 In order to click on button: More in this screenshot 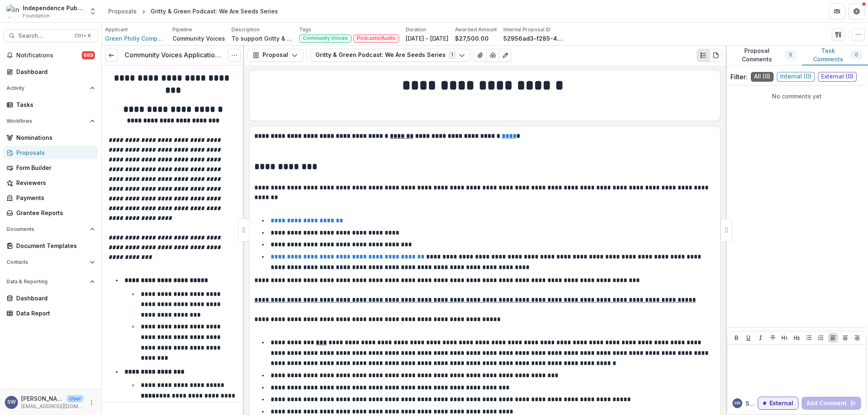, I will do `click(91, 403)`.